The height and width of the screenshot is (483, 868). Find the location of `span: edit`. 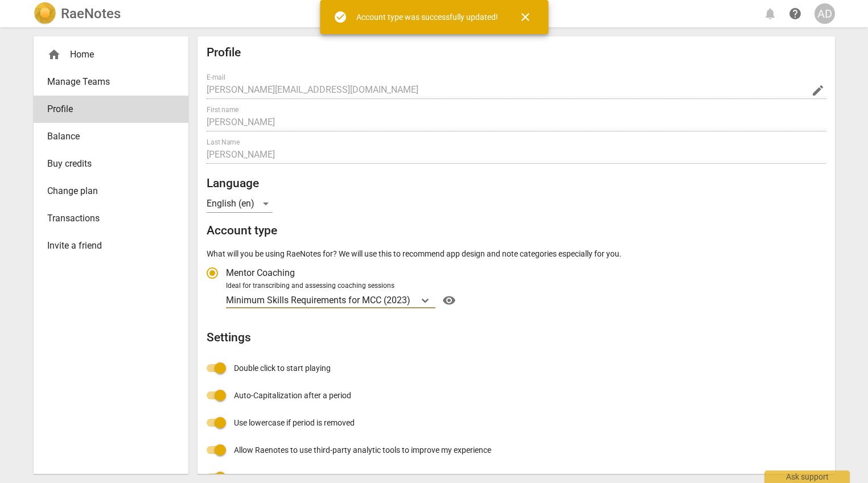

span: edit is located at coordinates (818, 91).